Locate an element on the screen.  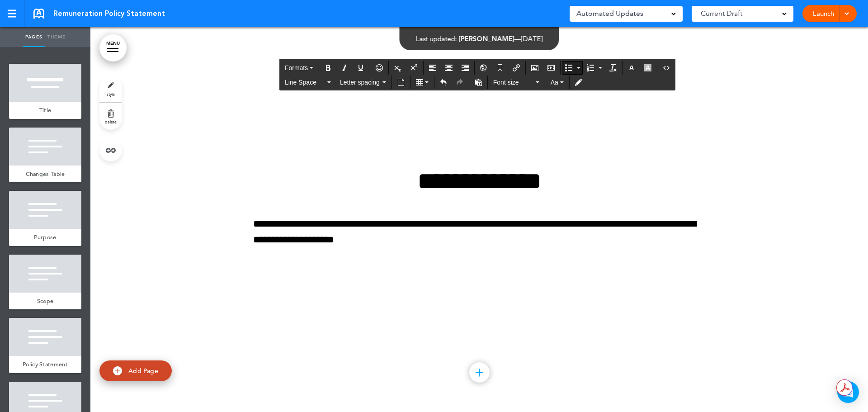
span: style is located at coordinates (111, 94).